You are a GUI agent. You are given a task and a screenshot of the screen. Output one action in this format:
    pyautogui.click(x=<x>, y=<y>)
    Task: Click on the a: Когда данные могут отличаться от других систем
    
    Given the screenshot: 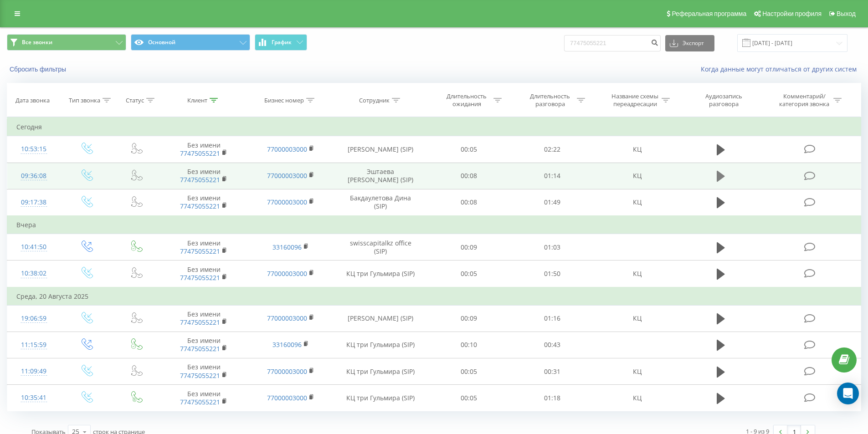 What is the action you would take?
    pyautogui.click(x=781, y=69)
    